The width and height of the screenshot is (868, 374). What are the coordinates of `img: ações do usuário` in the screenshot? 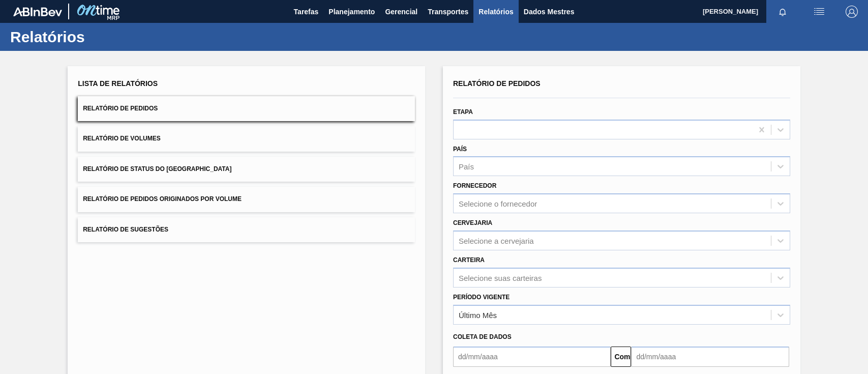 It's located at (819, 12).